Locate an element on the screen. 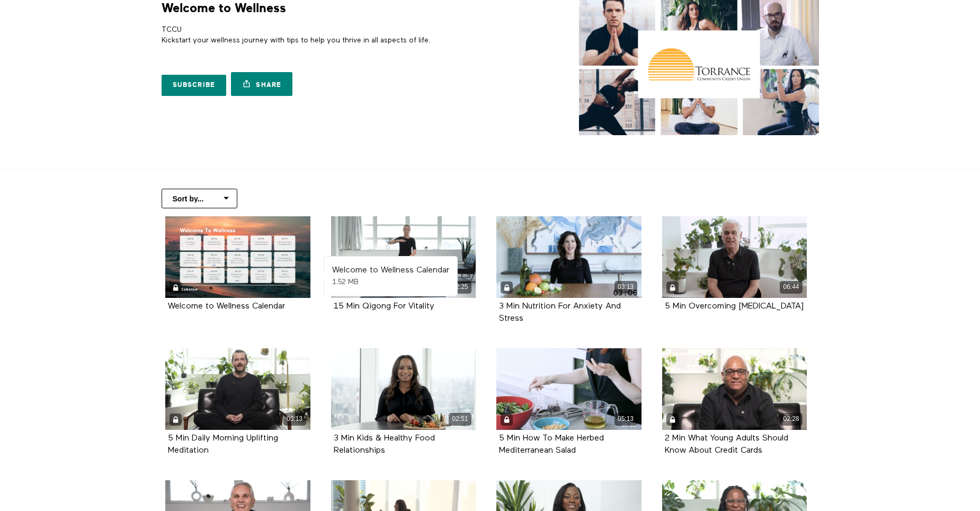  a: 3 Min Kids & Healthy Food Relationships is located at coordinates (384, 444).